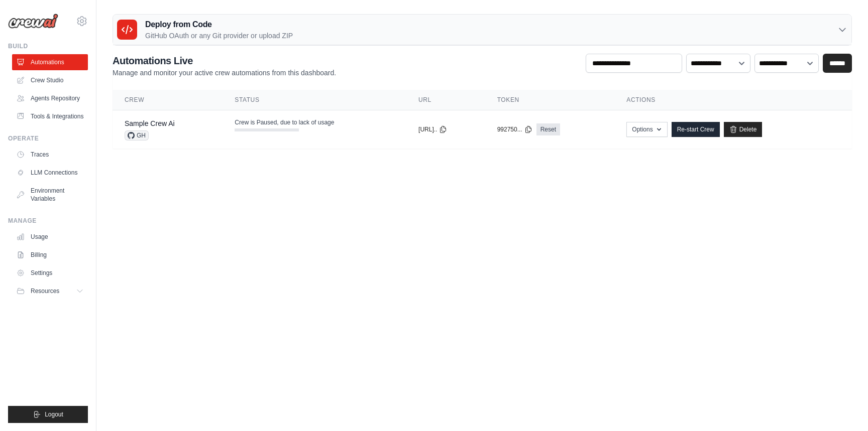 Image resolution: width=868 pixels, height=431 pixels. I want to click on th: Crew, so click(167, 100).